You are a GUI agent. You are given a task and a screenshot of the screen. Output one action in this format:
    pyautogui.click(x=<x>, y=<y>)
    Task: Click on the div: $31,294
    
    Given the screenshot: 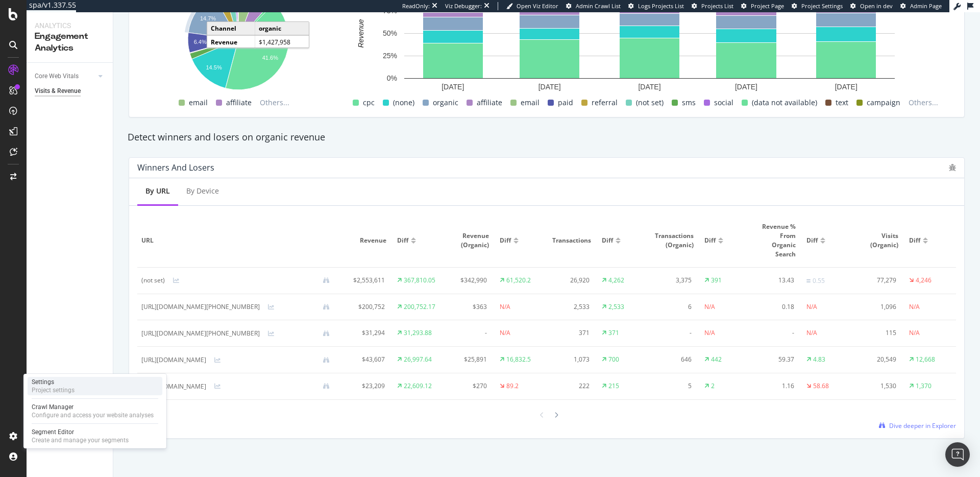 What is the action you would take?
    pyautogui.click(x=366, y=333)
    